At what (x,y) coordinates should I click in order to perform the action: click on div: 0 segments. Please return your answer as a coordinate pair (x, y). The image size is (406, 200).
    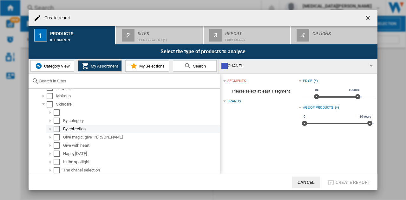
    Looking at the image, I should click on (81, 38).